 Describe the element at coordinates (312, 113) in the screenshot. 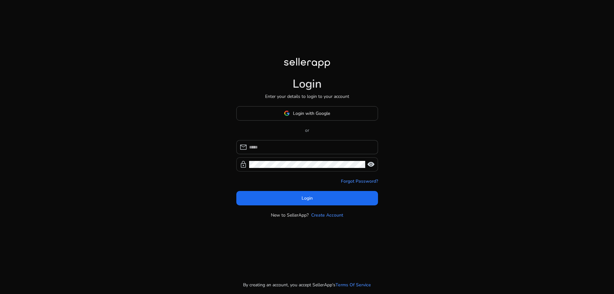

I see `span: Login with Google` at that location.